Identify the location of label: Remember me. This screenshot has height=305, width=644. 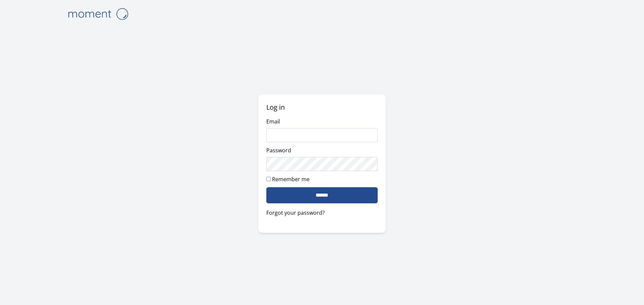
(291, 180).